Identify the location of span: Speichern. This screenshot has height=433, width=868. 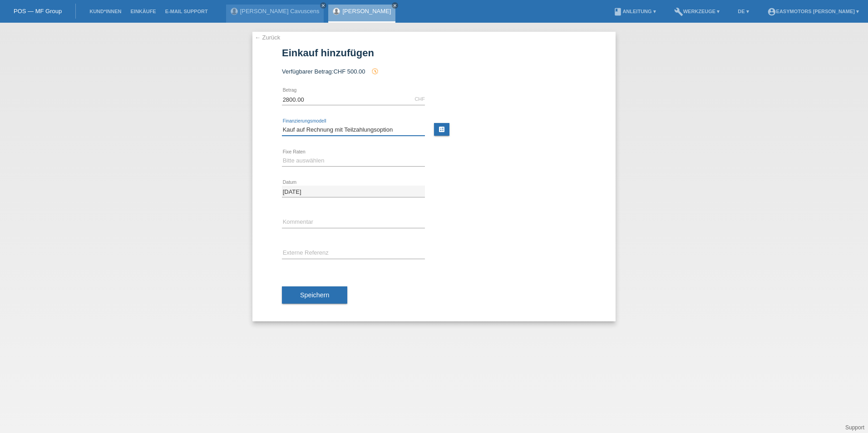
(314, 295).